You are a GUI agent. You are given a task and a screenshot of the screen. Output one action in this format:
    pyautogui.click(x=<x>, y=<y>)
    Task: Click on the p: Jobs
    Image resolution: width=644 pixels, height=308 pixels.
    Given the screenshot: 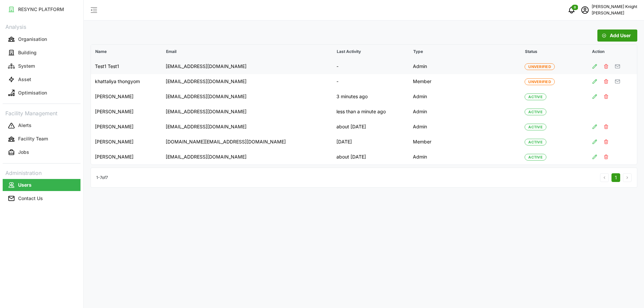 What is the action you would take?
    pyautogui.click(x=24, y=152)
    